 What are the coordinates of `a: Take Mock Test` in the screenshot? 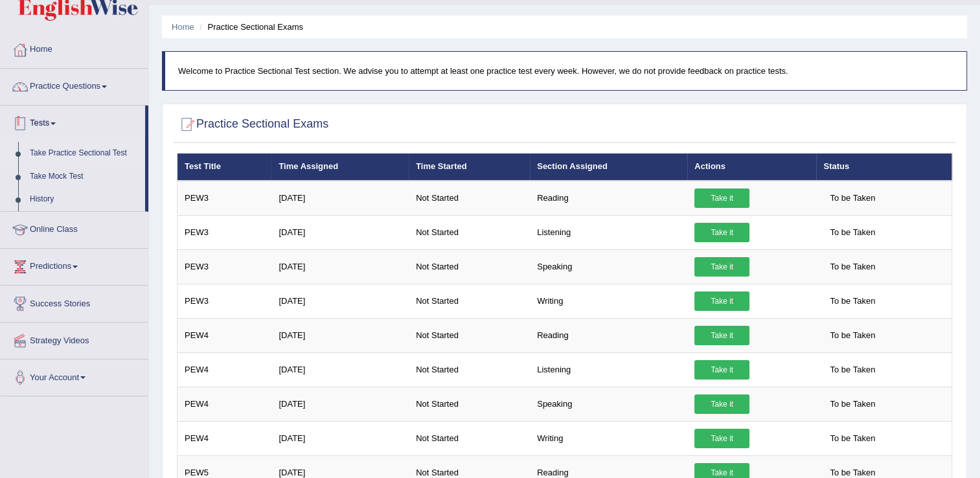 It's located at (84, 177).